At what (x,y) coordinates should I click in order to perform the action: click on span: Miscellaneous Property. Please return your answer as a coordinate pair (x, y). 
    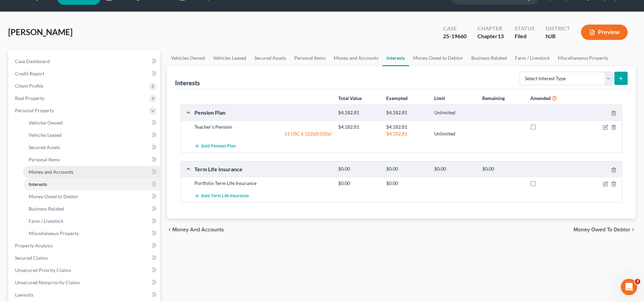
    Looking at the image, I should click on (54, 233).